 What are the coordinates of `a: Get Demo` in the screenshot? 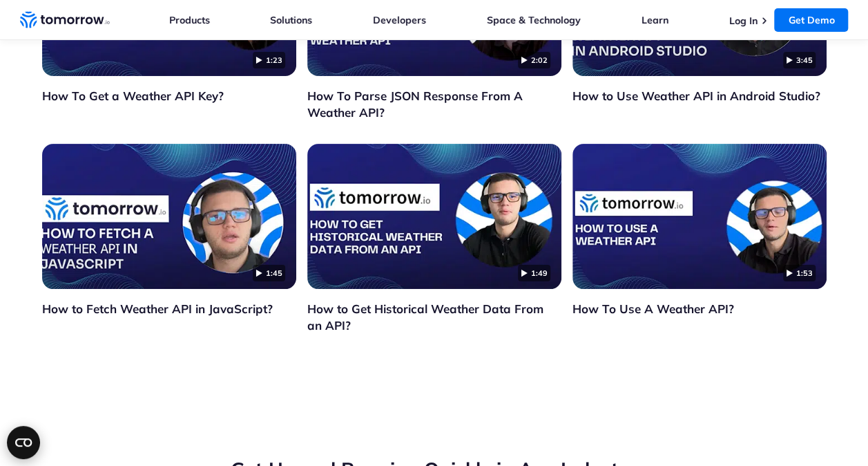 It's located at (810, 20).